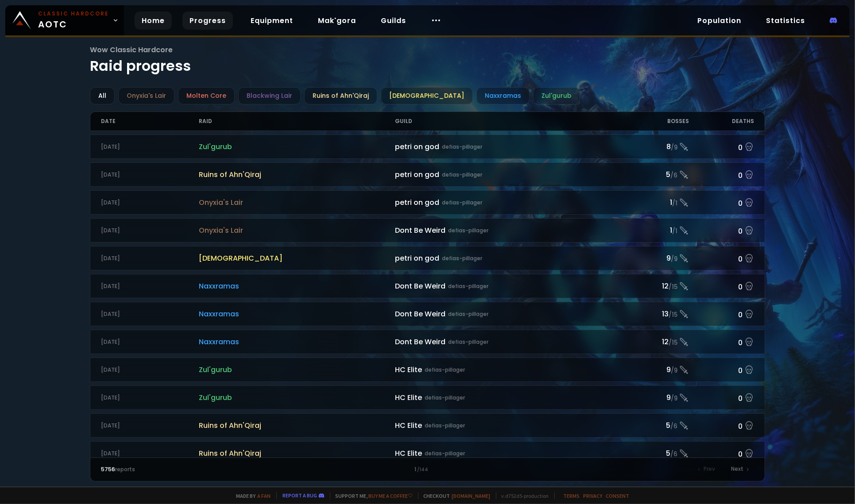 The width and height of the screenshot is (855, 504). Describe the element at coordinates (656, 121) in the screenshot. I see `div: Bosses` at that location.